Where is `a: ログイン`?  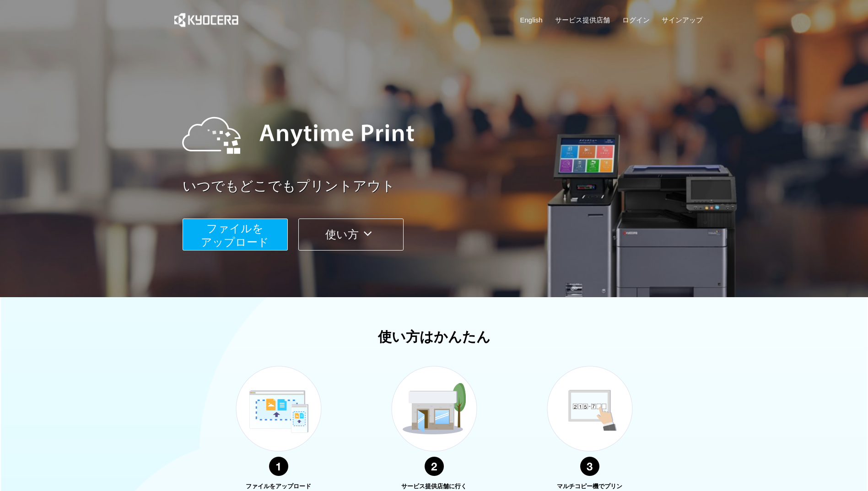 a: ログイン is located at coordinates (636, 20).